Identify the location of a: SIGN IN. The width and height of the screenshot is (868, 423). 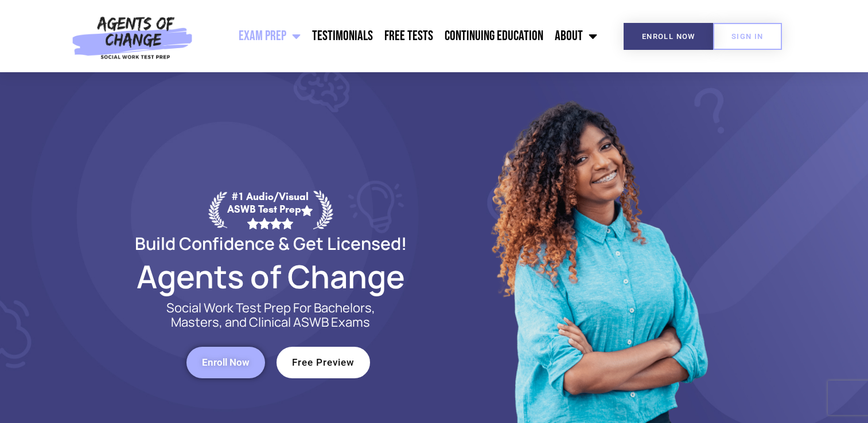
(748, 36).